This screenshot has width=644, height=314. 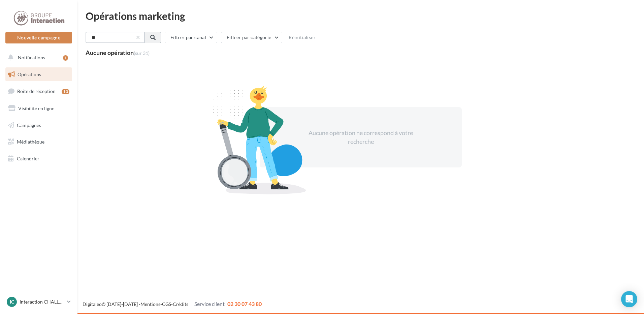 I want to click on a: IC Interaction CHALLANS, so click(x=38, y=302).